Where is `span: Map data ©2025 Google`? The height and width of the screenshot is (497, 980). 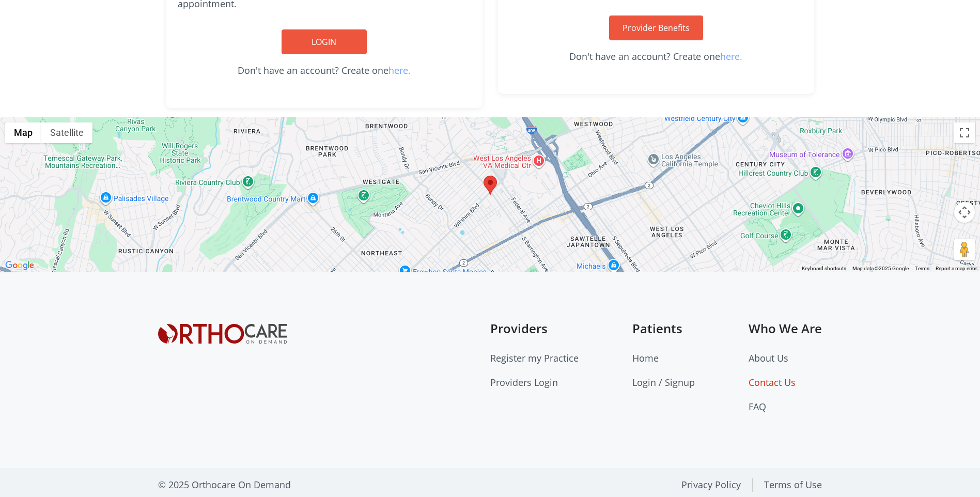 span: Map data ©2025 Google is located at coordinates (881, 268).